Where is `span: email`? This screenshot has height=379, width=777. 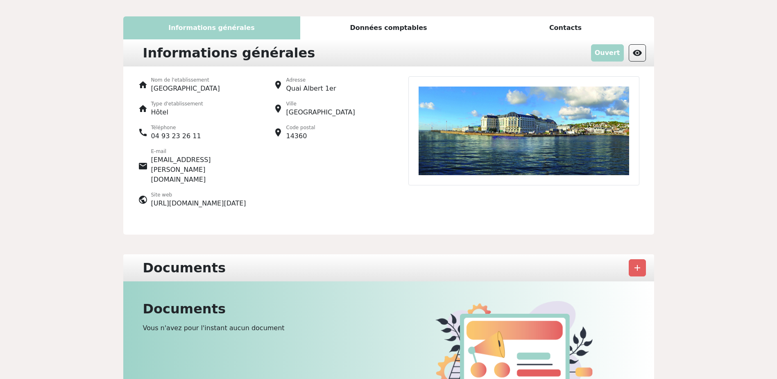 span: email is located at coordinates (143, 166).